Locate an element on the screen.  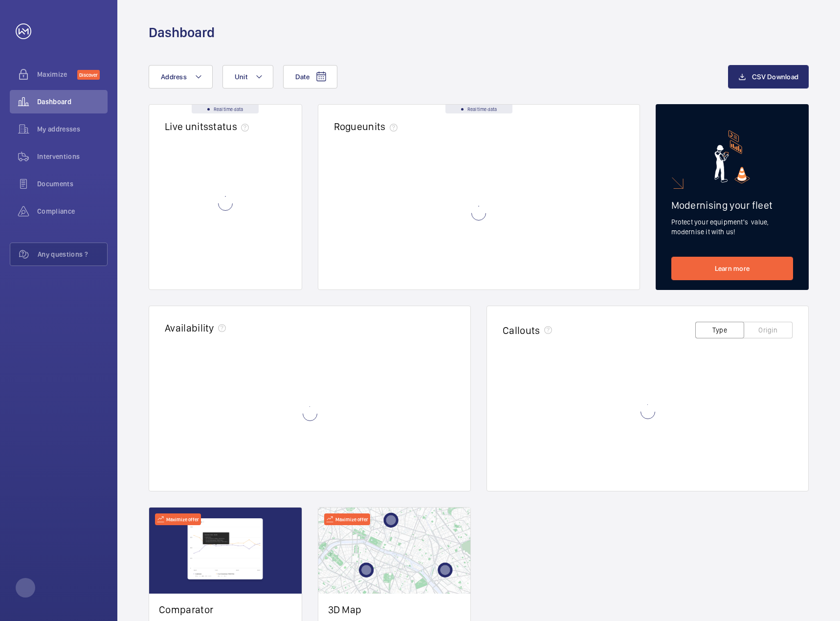
span: CSV Download is located at coordinates (775, 77).